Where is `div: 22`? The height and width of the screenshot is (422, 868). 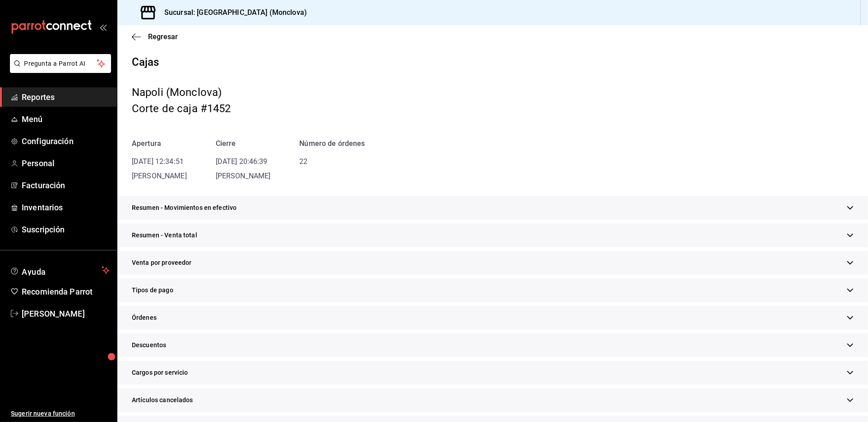
div: 22 is located at coordinates (331, 162).